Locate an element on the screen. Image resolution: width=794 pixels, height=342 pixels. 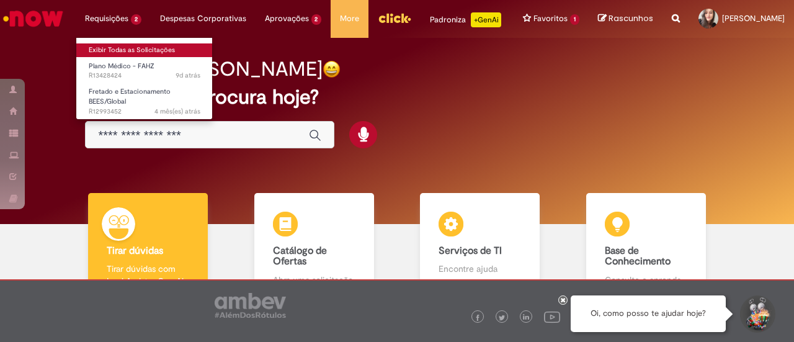
span: Rascunhos is located at coordinates (631, 18).